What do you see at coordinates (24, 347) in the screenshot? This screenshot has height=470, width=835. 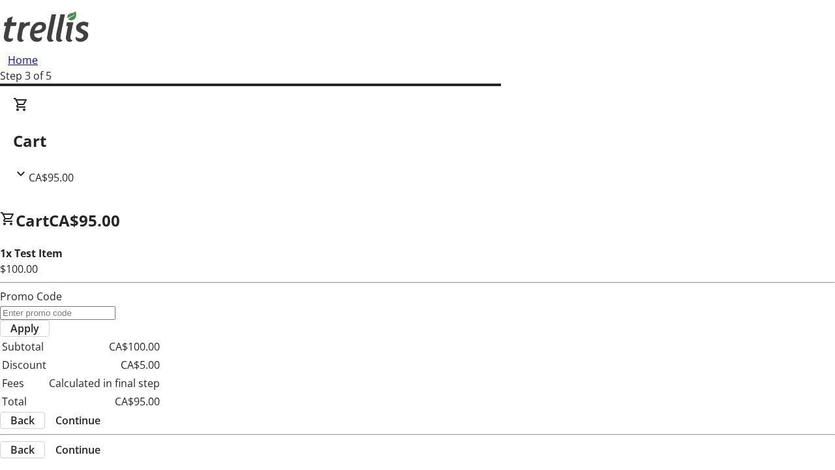 I see `td: Subtotal` at bounding box center [24, 347].